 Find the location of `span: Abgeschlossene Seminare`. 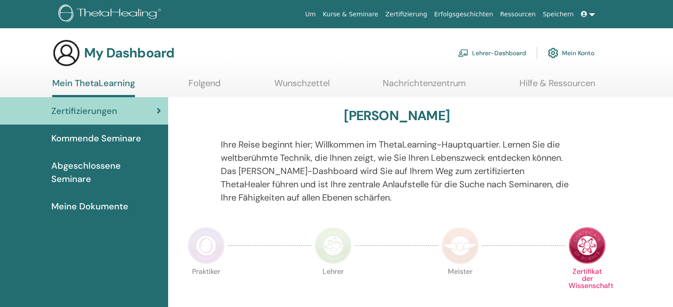

span: Abgeschlossene Seminare is located at coordinates (106, 172).